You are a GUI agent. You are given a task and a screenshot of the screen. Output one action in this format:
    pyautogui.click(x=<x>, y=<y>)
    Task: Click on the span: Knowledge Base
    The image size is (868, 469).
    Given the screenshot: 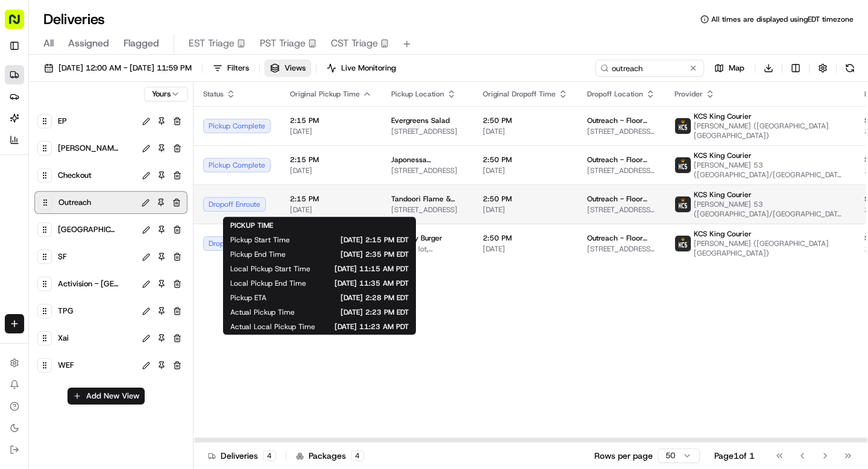 What is the action you would take?
    pyautogui.click(x=58, y=181)
    